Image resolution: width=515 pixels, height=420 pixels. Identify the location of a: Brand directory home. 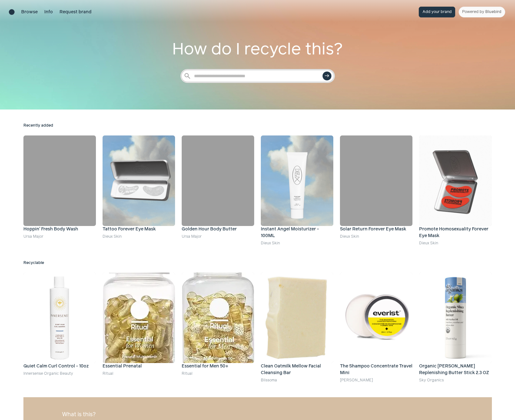
(12, 12).